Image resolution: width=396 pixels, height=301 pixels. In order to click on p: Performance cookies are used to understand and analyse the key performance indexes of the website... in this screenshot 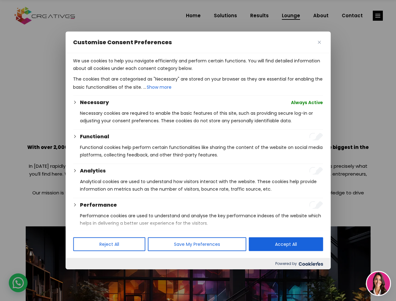, I will do `click(201, 219)`.